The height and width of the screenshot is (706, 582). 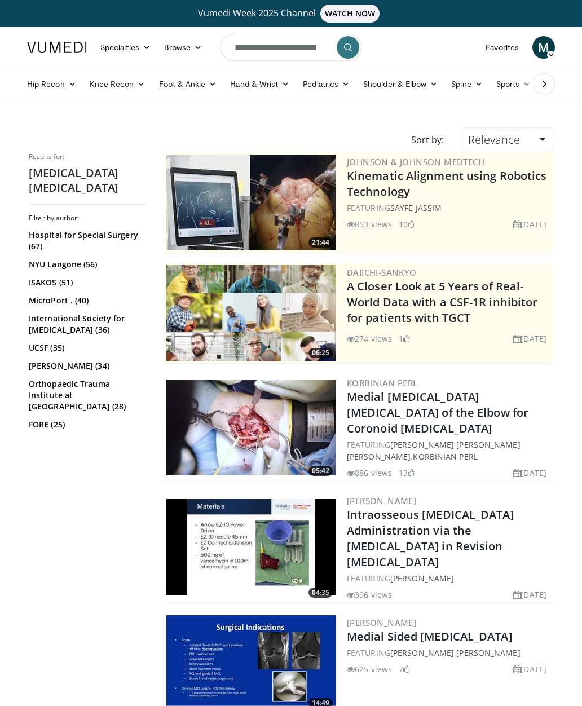 What do you see at coordinates (88, 218) in the screenshot?
I see `h3: Filter by author:` at bounding box center [88, 218].